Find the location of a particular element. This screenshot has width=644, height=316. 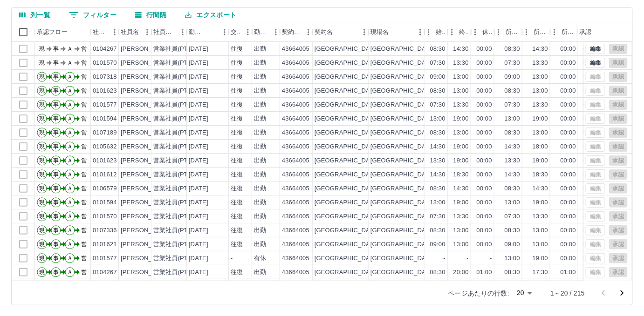

div: 契約名 is located at coordinates (340, 32).